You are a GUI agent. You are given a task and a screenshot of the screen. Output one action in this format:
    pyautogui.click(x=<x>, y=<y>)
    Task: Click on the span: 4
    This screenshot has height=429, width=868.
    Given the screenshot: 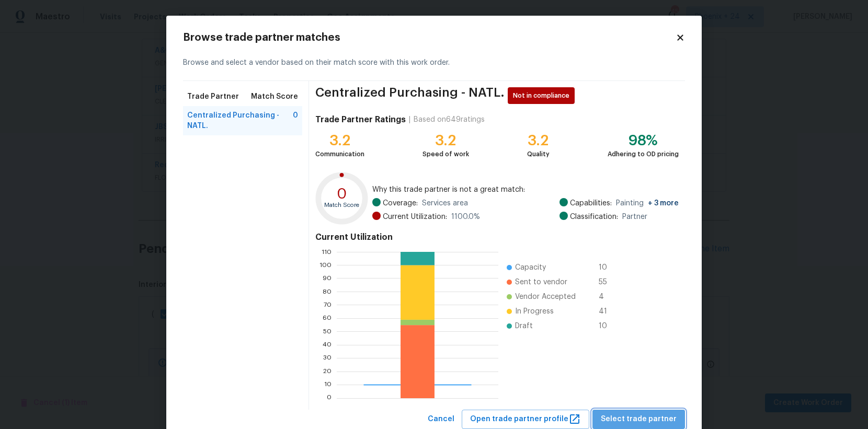 What is the action you would take?
    pyautogui.click(x=607, y=297)
    